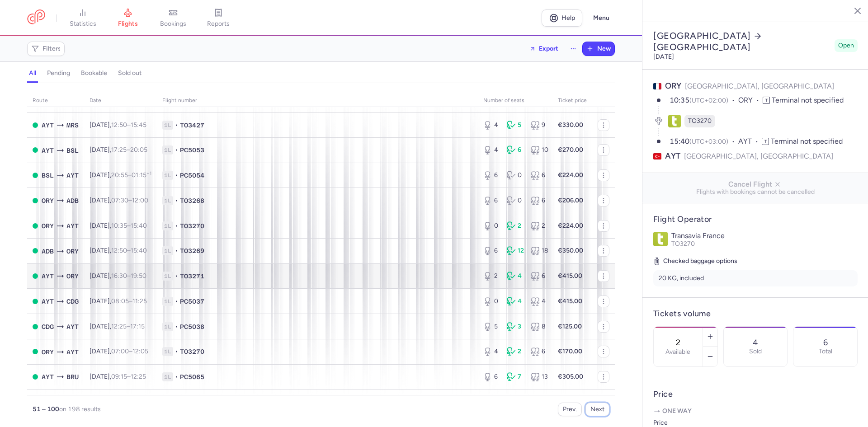 This screenshot has height=427, width=868. I want to click on span: (UTC+03:00), so click(709, 142).